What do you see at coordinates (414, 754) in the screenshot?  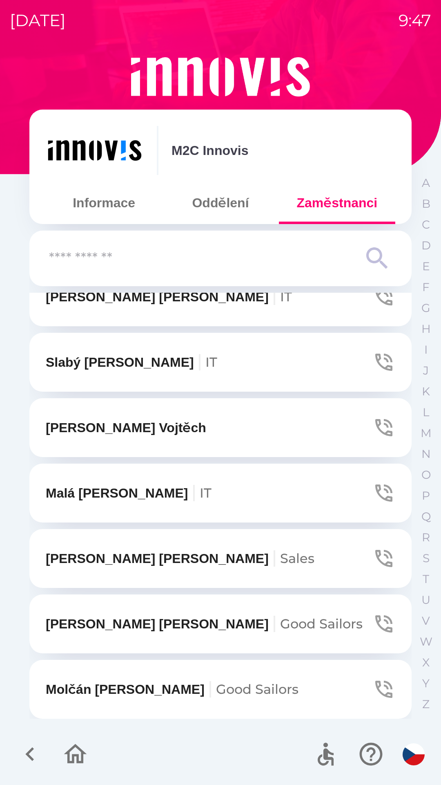 I see `img: cs flag` at bounding box center [414, 754].